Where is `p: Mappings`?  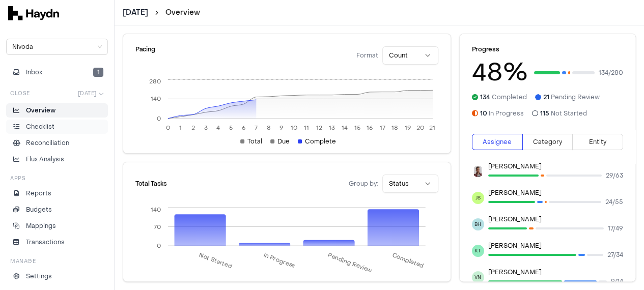 p: Mappings is located at coordinates (41, 226).